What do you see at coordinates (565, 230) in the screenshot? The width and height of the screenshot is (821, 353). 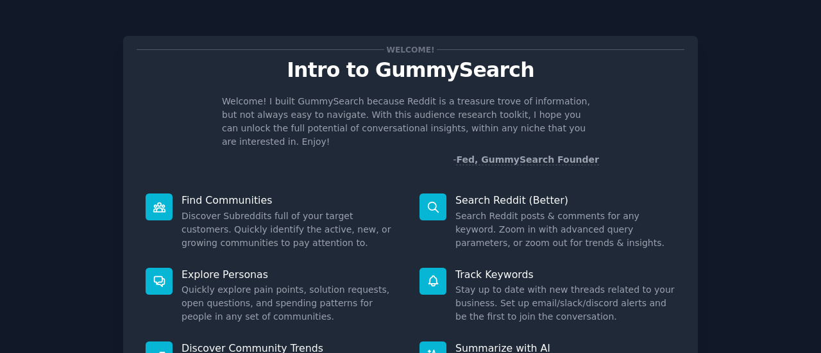 I see `dd: Search Reddit posts & comments for any keyword. Zoom in with advanced query parameters, or zoom o...` at bounding box center [565, 230].